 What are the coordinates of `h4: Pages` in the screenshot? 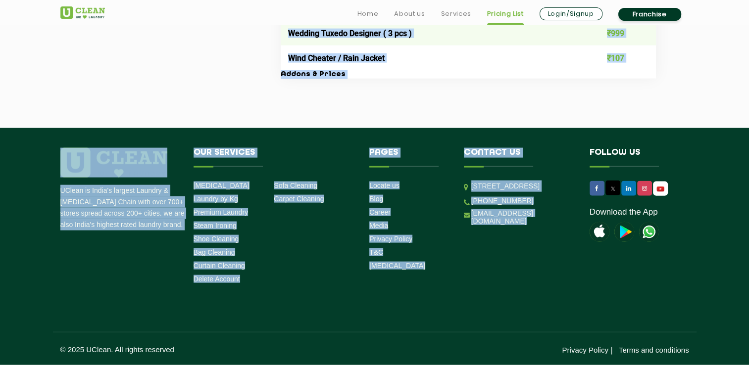 It's located at (409, 157).